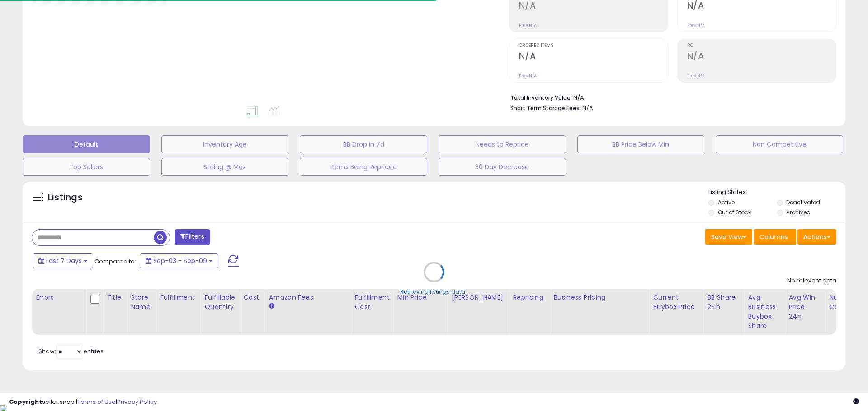  Describe the element at coordinates (434, 292) in the screenshot. I see `div: Retrieving listings data..` at that location.